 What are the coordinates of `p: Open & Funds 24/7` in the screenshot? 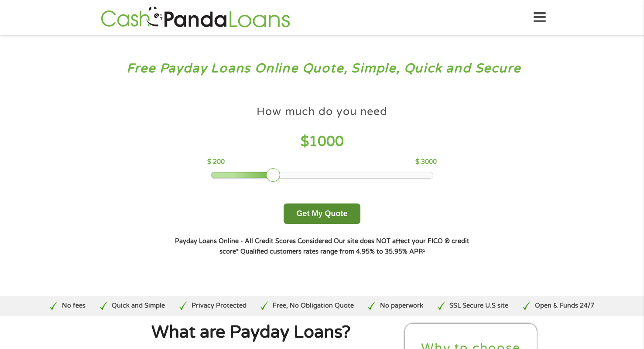 It's located at (564, 306).